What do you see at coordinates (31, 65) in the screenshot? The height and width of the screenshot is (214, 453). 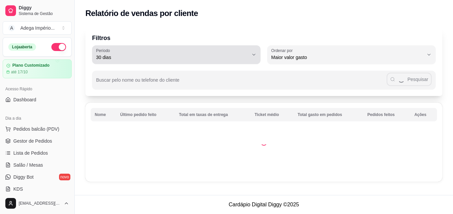 I see `article: Plano Customizado` at bounding box center [31, 65].